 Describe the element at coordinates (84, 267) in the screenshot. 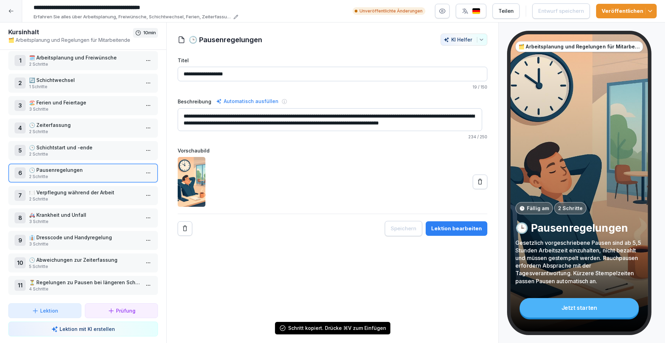

I see `p: 5 Schritte` at that location.